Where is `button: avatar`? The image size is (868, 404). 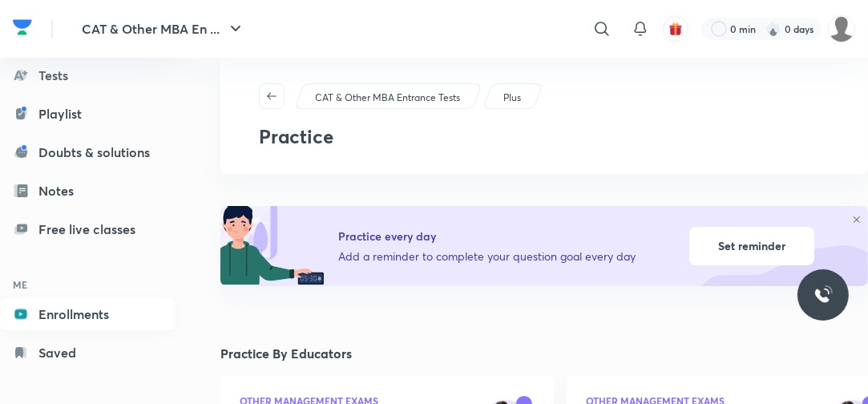 button: avatar is located at coordinates (676, 29).